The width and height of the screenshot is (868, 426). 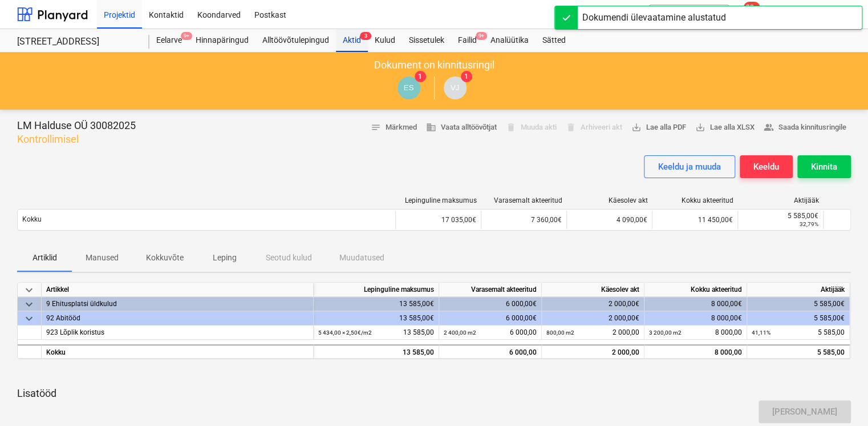 What do you see at coordinates (690, 166) in the screenshot?
I see `button: Keeldu ja muuda` at bounding box center [690, 166].